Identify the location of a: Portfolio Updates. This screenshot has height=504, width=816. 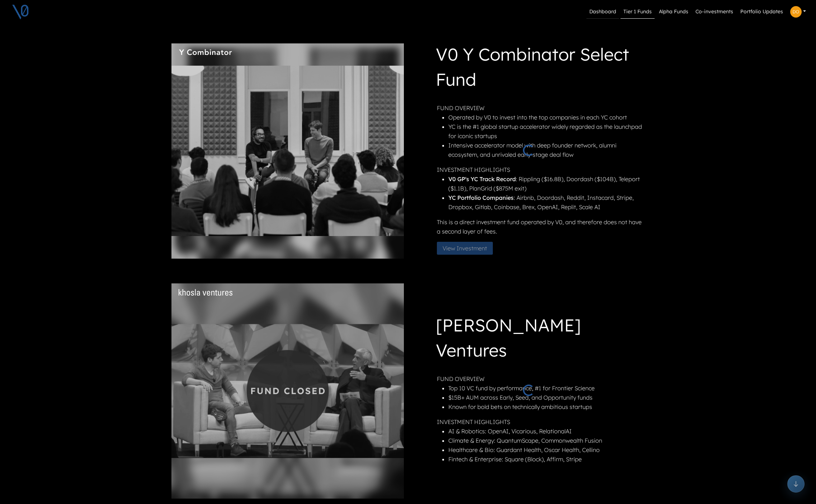
(761, 12).